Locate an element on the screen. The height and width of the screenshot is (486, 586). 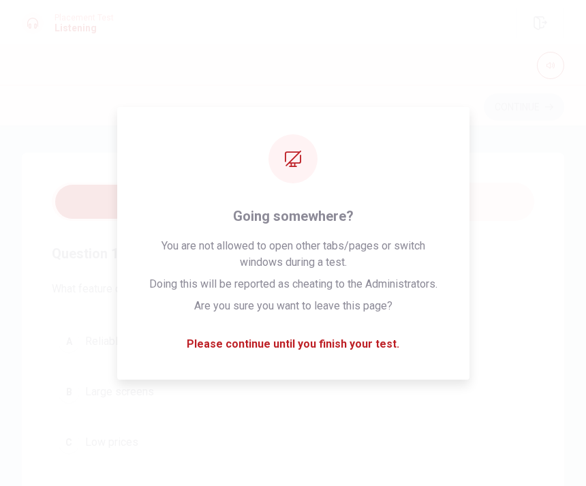
button: AReliable customer support is located at coordinates (293, 341).